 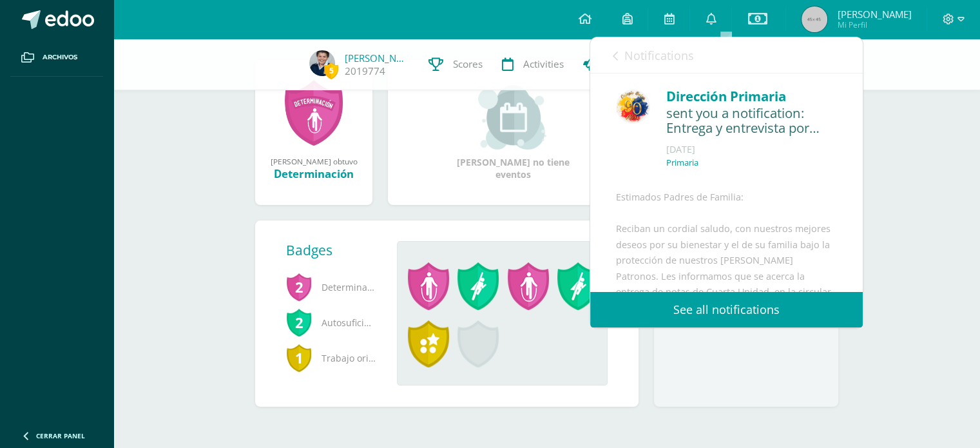 What do you see at coordinates (468, 63) in the screenshot?
I see `span: Scores` at bounding box center [468, 63].